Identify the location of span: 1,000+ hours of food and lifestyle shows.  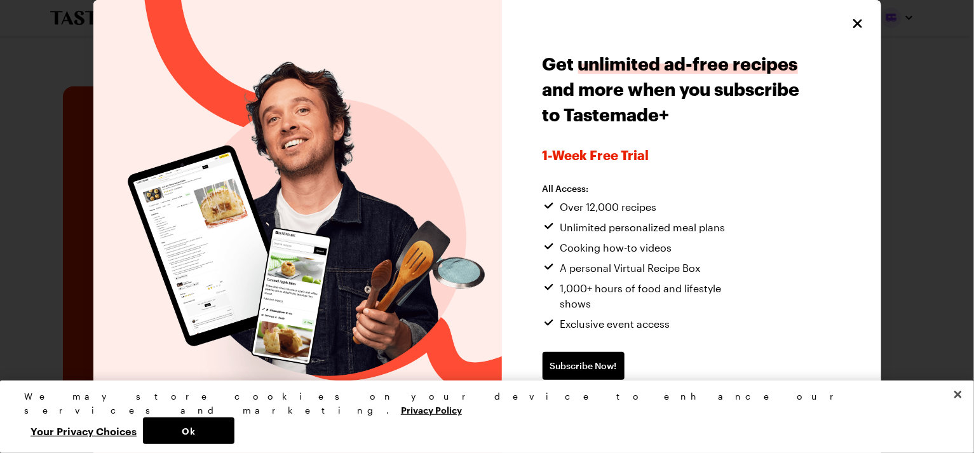
(657, 296).